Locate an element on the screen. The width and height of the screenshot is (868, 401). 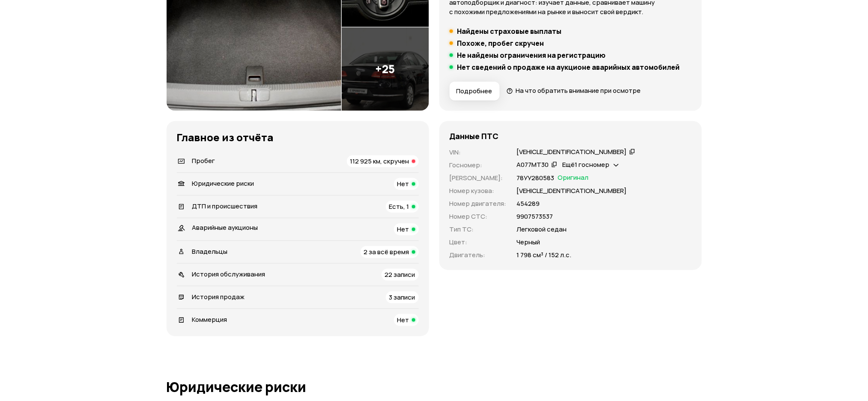
p: Тип ТС : is located at coordinates (478, 230).